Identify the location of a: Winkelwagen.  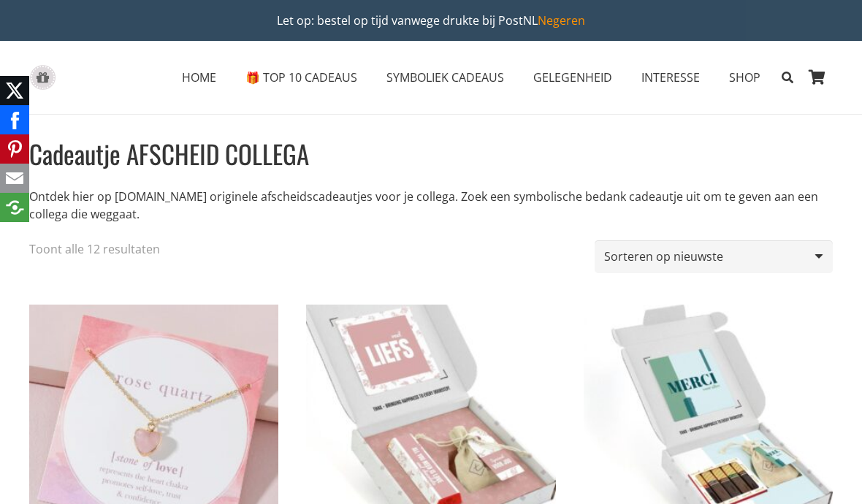
(817, 77).